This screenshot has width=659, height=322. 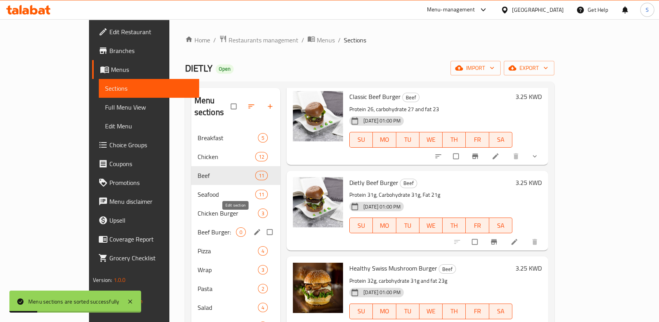 What do you see at coordinates (439, 156) in the screenshot?
I see `button: sort-choices` at bounding box center [439, 156].